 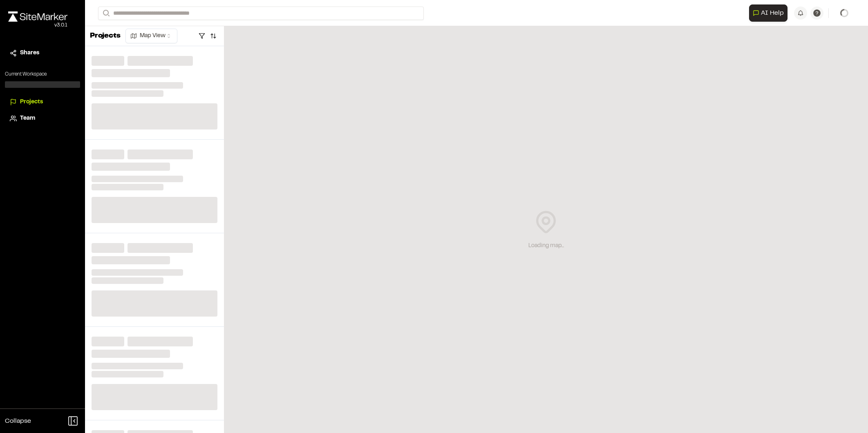 What do you see at coordinates (42, 53) in the screenshot?
I see `a: Shares` at bounding box center [42, 53].